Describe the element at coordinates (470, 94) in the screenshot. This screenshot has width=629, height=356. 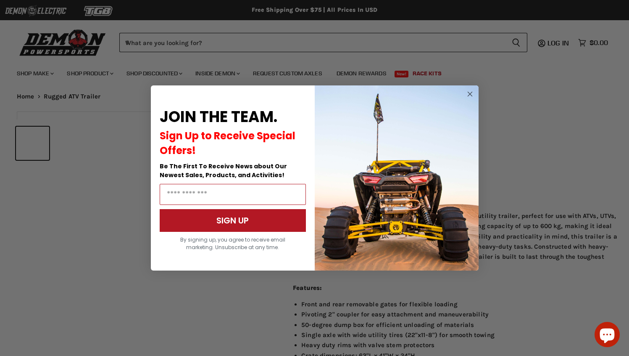
I see `button: Close dialog` at that location.